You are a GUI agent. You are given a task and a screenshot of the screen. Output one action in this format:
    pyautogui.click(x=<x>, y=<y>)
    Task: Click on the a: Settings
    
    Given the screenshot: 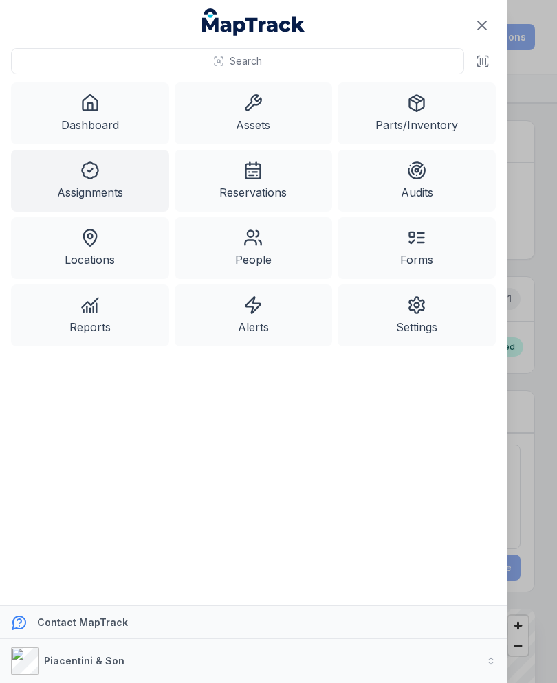 What is the action you would take?
    pyautogui.click(x=417, y=315)
    